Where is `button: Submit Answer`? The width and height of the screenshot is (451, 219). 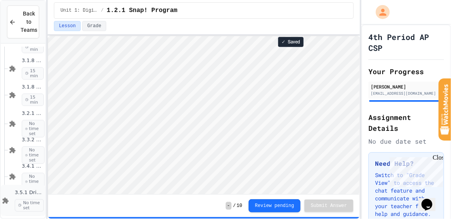 button: Submit Answer is located at coordinates (329, 206).